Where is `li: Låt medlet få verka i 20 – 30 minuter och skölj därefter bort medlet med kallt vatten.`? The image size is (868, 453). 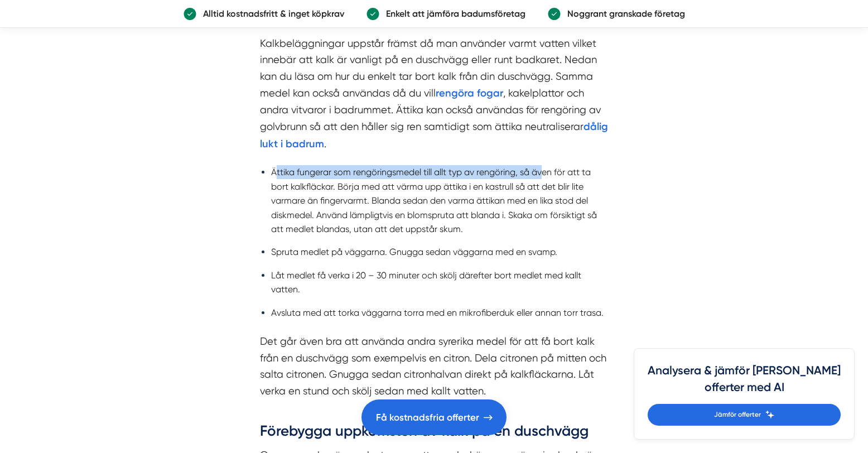
li: Låt medlet få verka i 20 – 30 minuter och skölj därefter bort medlet med kallt vatten. is located at coordinates (440, 282).